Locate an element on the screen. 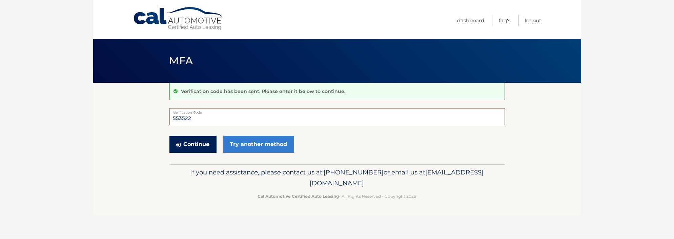 The image size is (674, 239). a: FAQ's is located at coordinates (505, 20).